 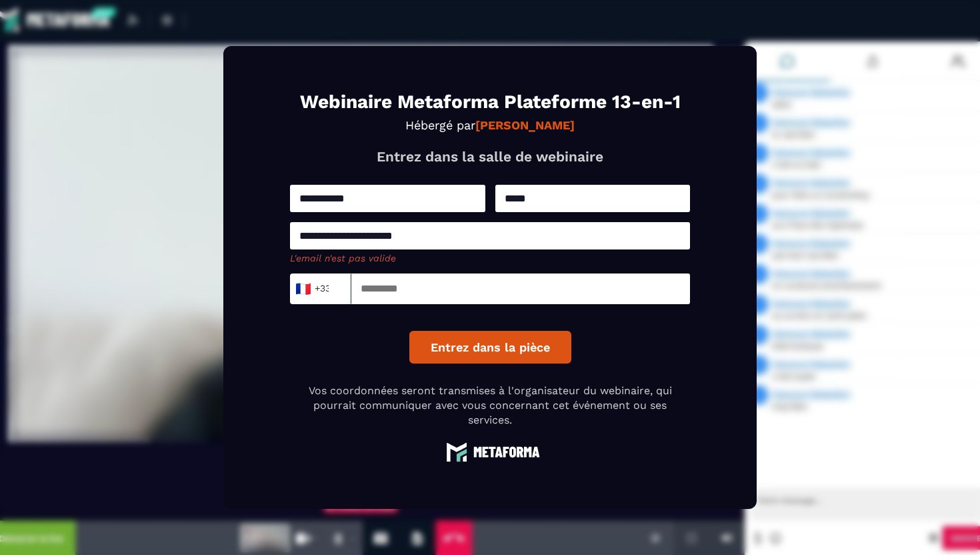 What do you see at coordinates (321, 289) in the screenshot?
I see `div: Search for option` at bounding box center [321, 289].